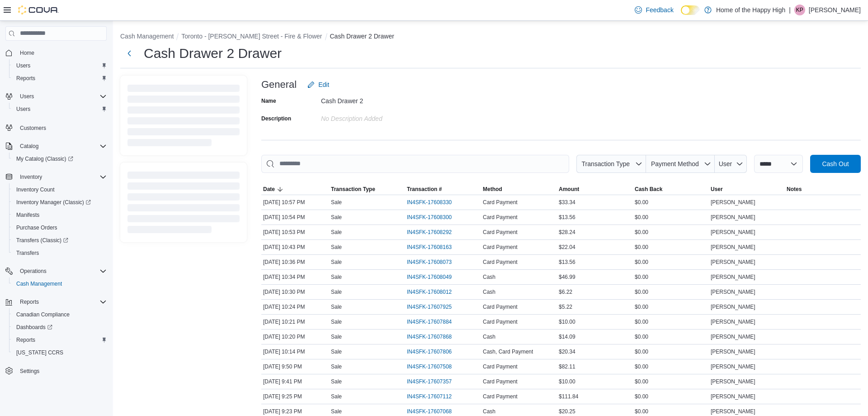 The image size is (868, 416). I want to click on span: Cash Back, so click(649, 189).